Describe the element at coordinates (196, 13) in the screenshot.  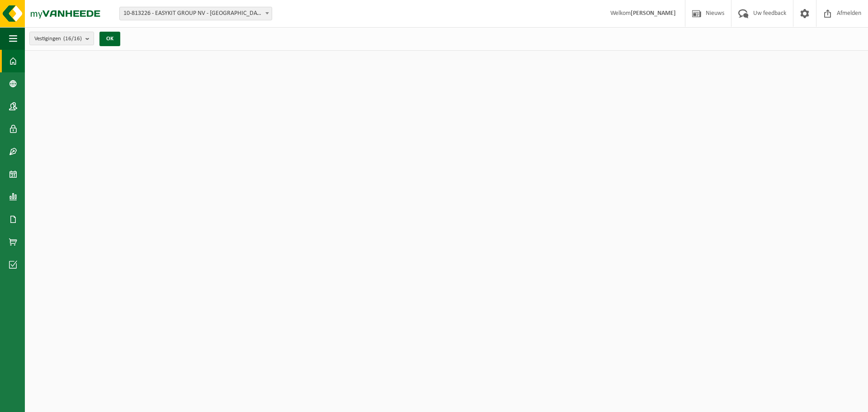
I see `span: 10-813226 - EASYKIT GROUP NV - ROTSELAAR` at that location.